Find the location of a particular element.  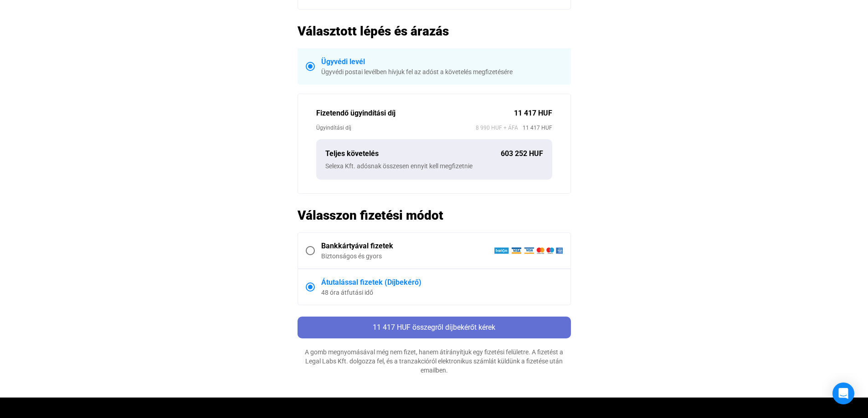

button: 11 417 HUF összegről díjbekérőt kérek is located at coordinates (434, 328).